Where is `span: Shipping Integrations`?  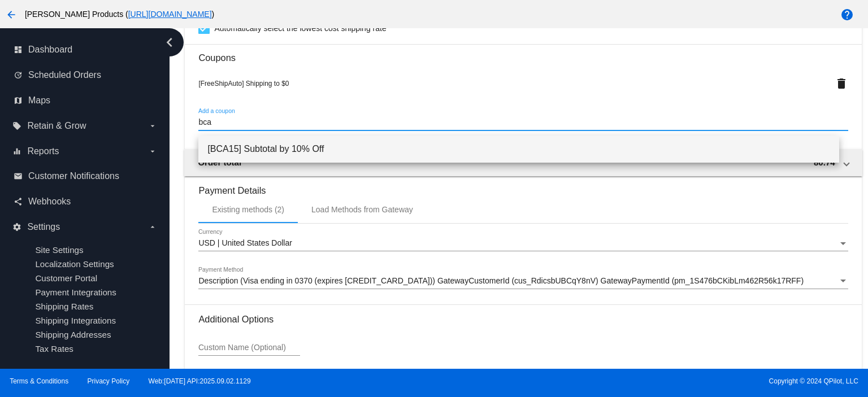 span: Shipping Integrations is located at coordinates (76, 320).